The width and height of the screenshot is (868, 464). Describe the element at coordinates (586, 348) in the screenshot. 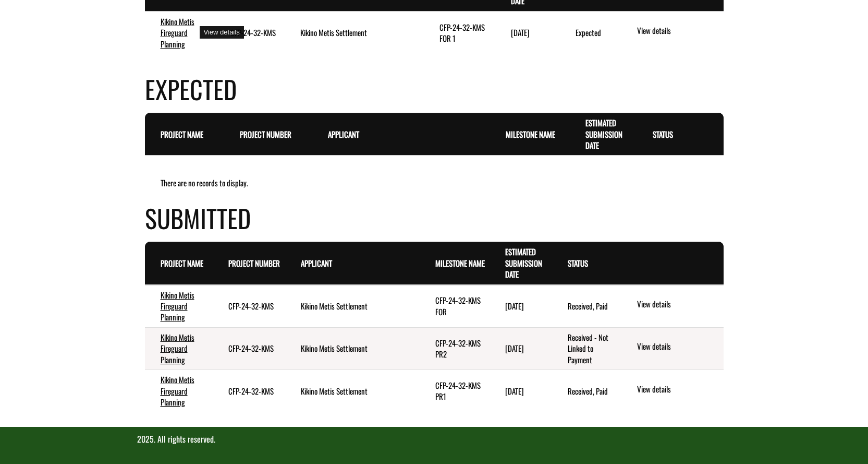

I see `td: Received - Not Linked to Payment` at that location.